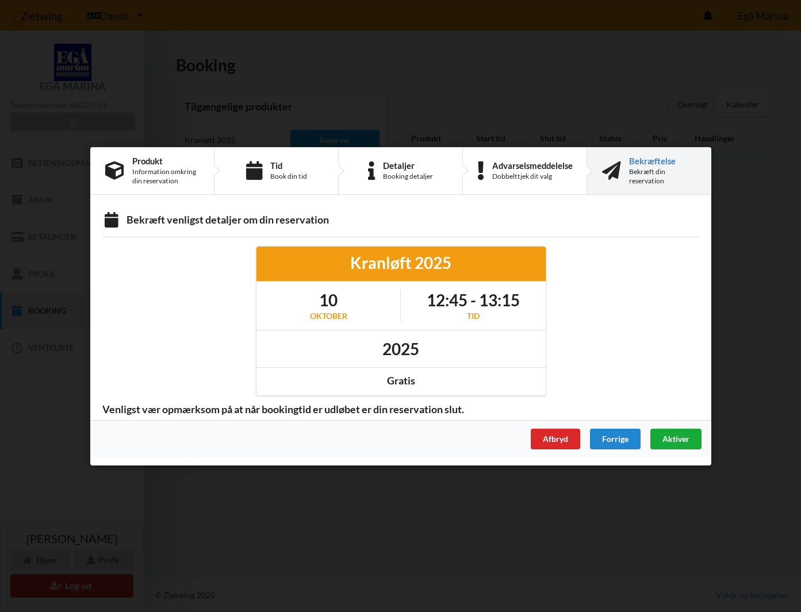 Image resolution: width=801 pixels, height=612 pixels. Describe the element at coordinates (662, 160) in the screenshot. I see `div: Bekræftelse` at that location.